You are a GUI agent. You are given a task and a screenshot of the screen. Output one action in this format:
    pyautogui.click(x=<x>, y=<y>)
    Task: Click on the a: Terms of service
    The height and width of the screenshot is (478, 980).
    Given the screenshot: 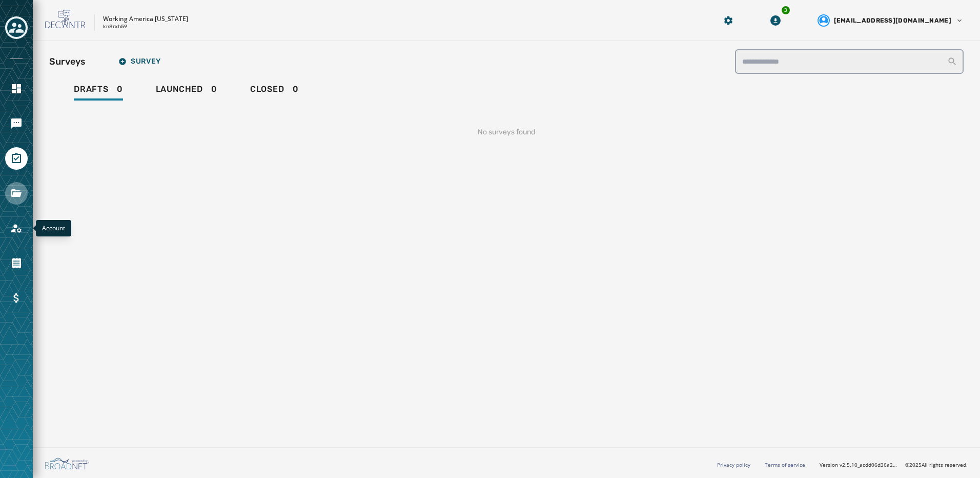 What is the action you would take?
    pyautogui.click(x=785, y=464)
    